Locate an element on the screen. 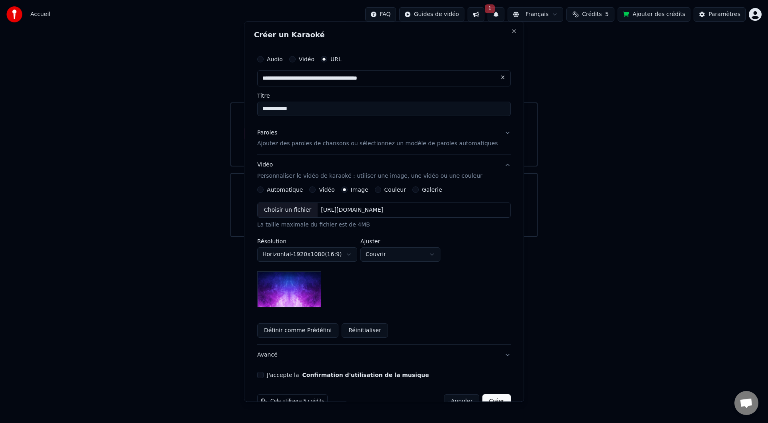 The image size is (768, 423). label: Ajuster is located at coordinates (401, 242).